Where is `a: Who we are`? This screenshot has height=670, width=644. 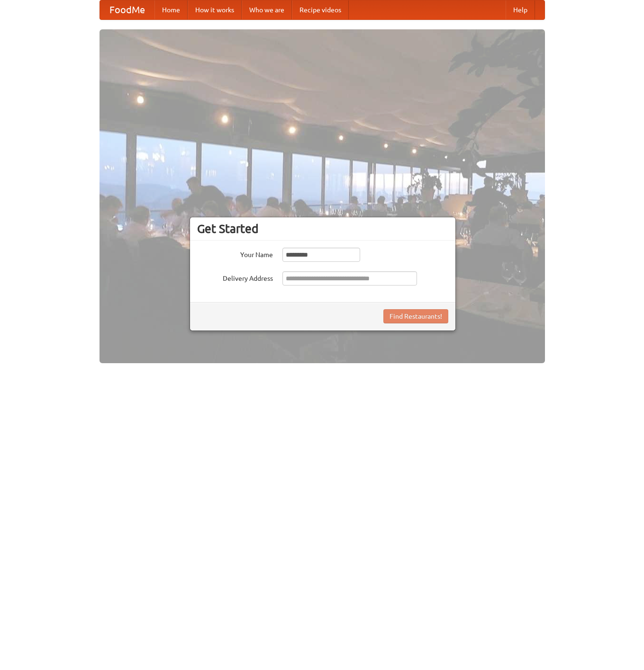 a: Who we are is located at coordinates (267, 10).